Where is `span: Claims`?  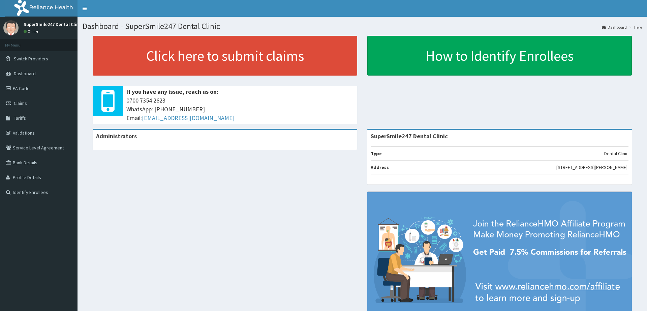
span: Claims is located at coordinates (20, 103).